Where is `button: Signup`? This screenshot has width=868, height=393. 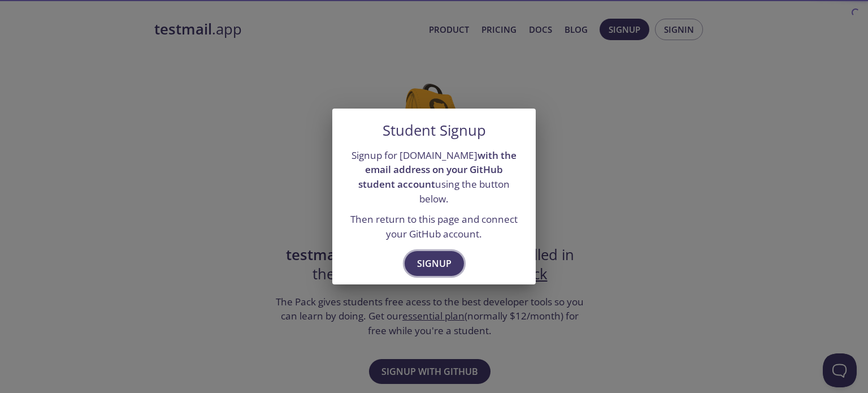 button: Signup is located at coordinates (434, 263).